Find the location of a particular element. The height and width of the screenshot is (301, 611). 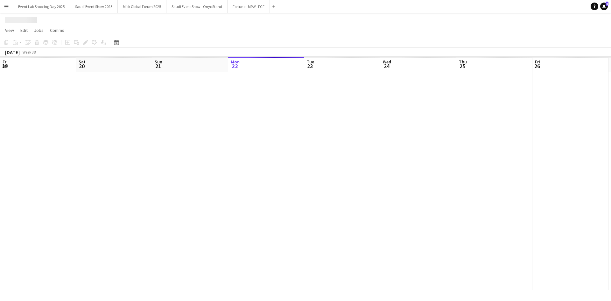

span: Sat is located at coordinates (82, 62).